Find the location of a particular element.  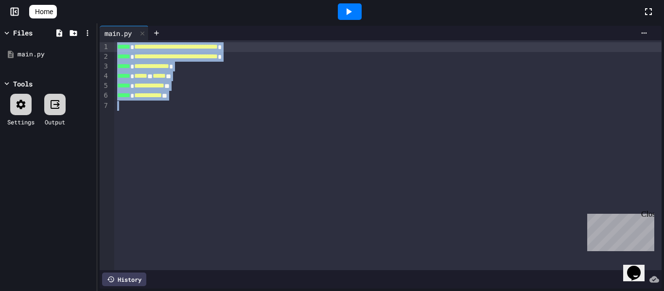

div: 7 is located at coordinates (105, 106).